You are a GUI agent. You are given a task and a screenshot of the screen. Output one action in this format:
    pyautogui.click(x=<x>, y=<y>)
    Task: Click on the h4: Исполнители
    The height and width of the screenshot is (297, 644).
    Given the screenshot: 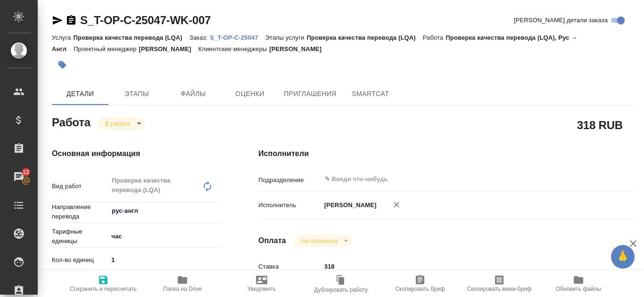 What is the action you would take?
    pyautogui.click(x=446, y=154)
    